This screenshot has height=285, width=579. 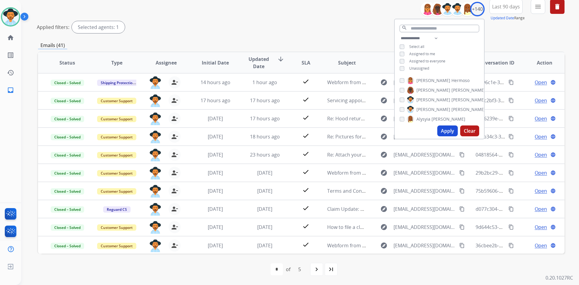 What do you see at coordinates (448, 131) in the screenshot?
I see `button: Apply` at bounding box center [448, 131].